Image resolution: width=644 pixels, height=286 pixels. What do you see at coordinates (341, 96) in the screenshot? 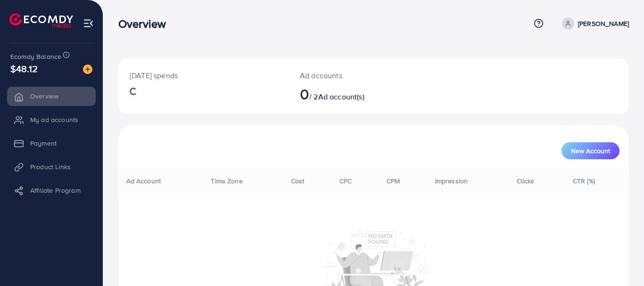
I see `span: Ad account(s)` at bounding box center [341, 96].